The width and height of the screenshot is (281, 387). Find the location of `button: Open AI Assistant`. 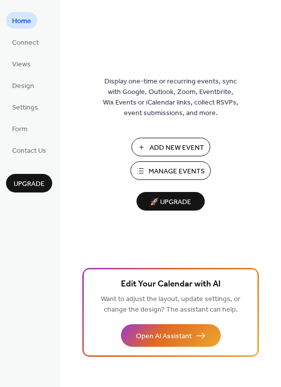

button: Open AI Assistant is located at coordinates (171, 335).